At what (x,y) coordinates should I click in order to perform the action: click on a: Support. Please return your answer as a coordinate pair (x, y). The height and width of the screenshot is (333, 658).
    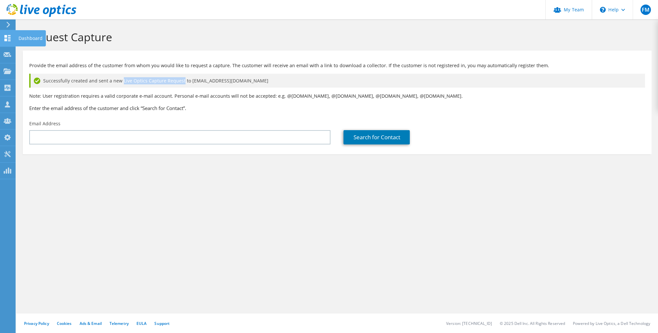
    Looking at the image, I should click on (162, 323).